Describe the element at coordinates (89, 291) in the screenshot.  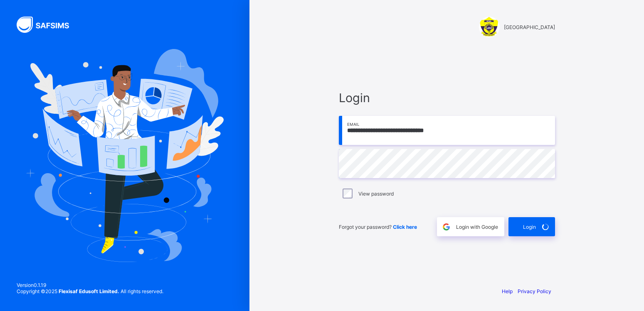
I see `strong: Flexisaf Edusoft Limited.` at that location.